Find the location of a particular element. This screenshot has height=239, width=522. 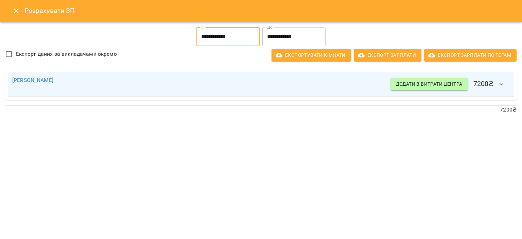

button: Close is located at coordinates (16, 11).